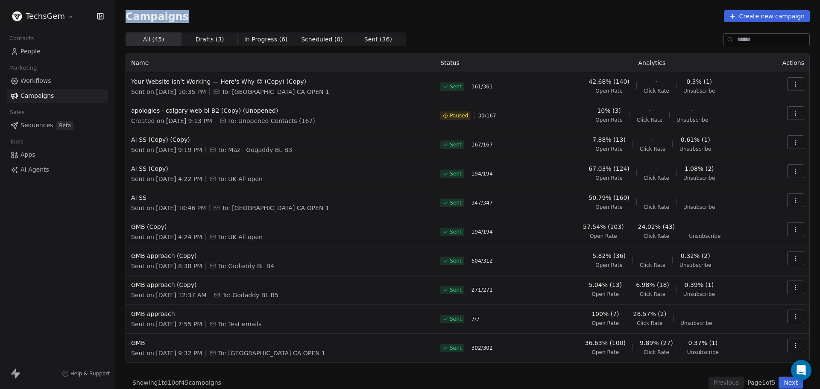 This screenshot has height=389, width=820. I want to click on span: 361 / 361, so click(482, 87).